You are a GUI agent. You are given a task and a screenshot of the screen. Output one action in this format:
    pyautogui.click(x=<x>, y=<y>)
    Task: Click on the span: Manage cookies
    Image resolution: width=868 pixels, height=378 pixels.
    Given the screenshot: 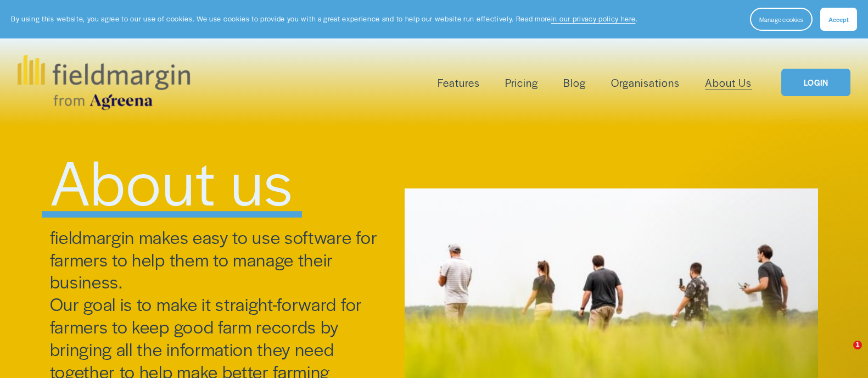 What is the action you would take?
    pyautogui.click(x=781, y=19)
    